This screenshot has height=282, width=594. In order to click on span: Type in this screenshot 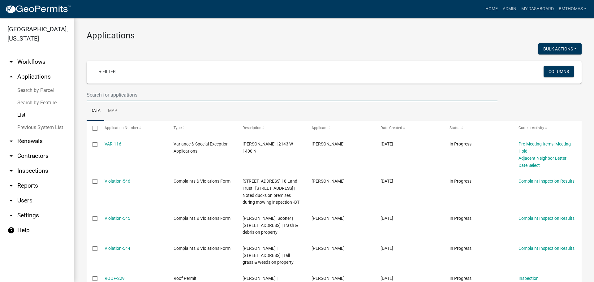, I will do `click(178, 128)`.